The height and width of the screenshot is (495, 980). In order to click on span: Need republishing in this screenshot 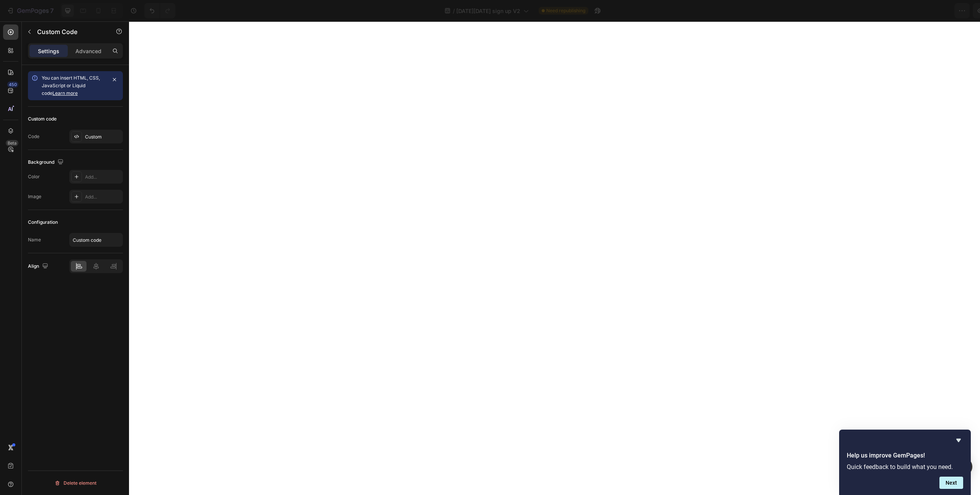, I will do `click(566, 11)`.